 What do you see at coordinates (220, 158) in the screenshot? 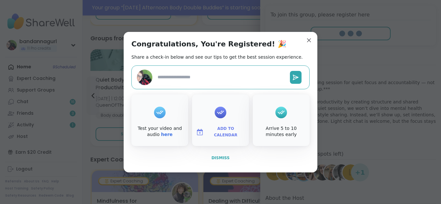
I see `button: Dismiss` at bounding box center [220, 158].